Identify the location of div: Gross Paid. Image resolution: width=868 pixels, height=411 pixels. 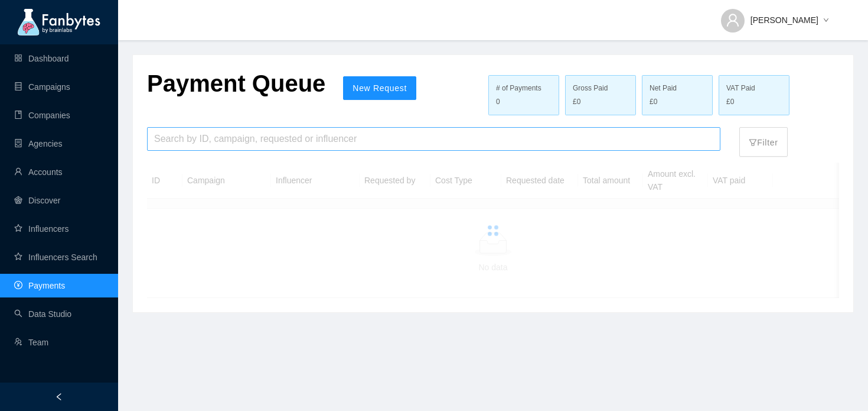
(601, 88).